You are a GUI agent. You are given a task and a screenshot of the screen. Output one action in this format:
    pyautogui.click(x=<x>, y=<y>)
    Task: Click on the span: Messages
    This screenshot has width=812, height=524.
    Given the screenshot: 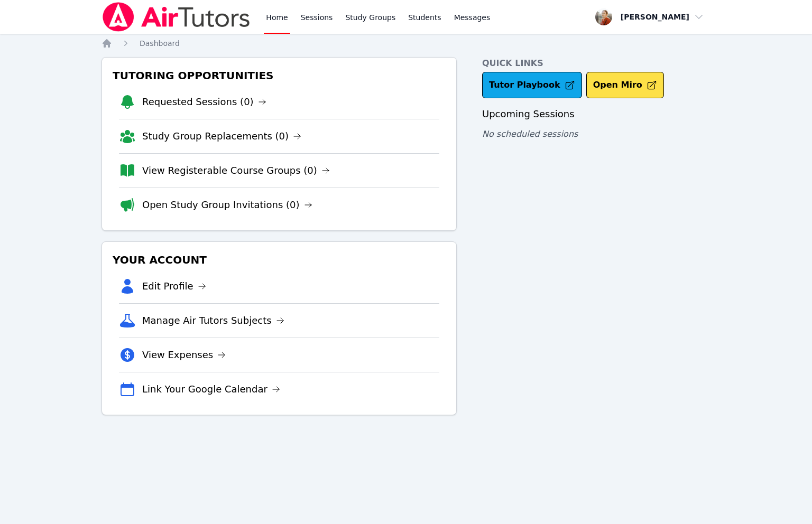 What is the action you would take?
    pyautogui.click(x=472, y=18)
    